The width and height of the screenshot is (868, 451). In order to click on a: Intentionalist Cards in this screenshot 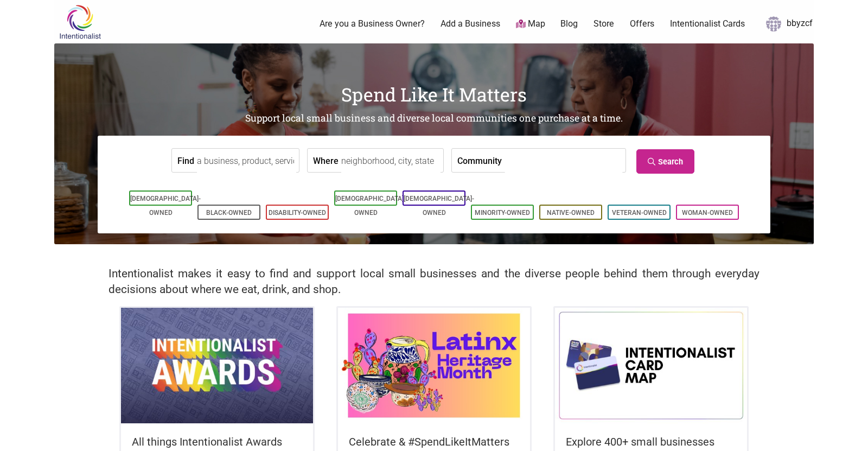, I will do `click(707, 24)`.